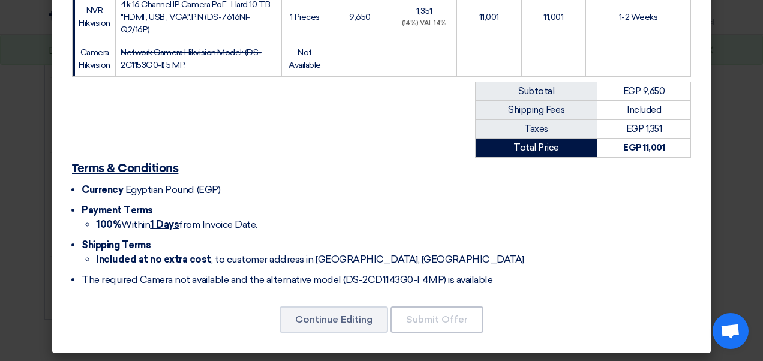 This screenshot has width=763, height=361. I want to click on strong: Included at no extra cost, so click(154, 259).